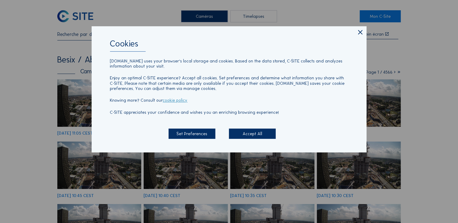 The height and width of the screenshot is (223, 458). I want to click on a: cookie policy, so click(175, 100).